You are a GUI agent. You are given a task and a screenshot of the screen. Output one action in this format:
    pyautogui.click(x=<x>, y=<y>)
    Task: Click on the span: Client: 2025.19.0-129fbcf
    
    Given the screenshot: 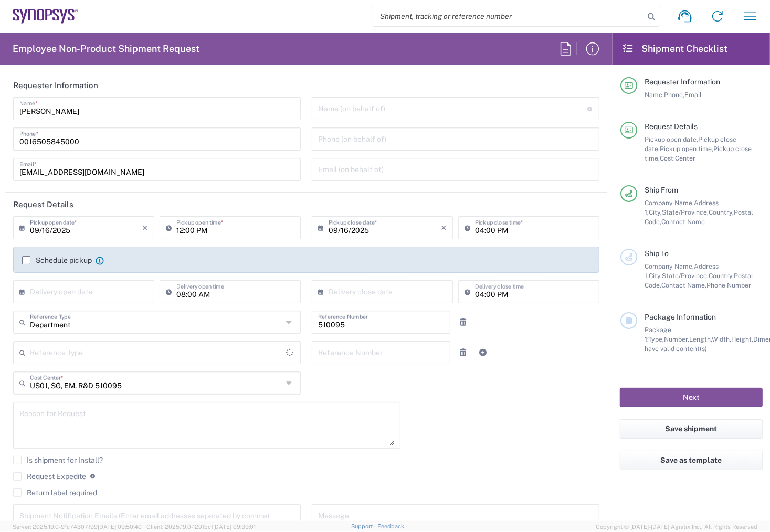 What is the action you would take?
    pyautogui.click(x=201, y=527)
    